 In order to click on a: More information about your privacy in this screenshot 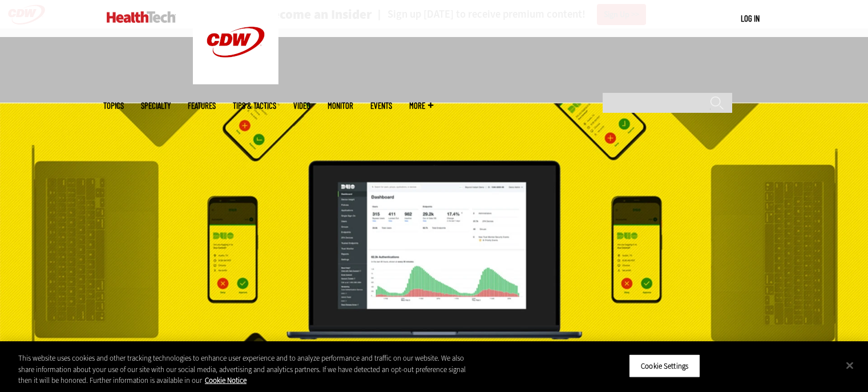, I will do `click(225, 380)`.